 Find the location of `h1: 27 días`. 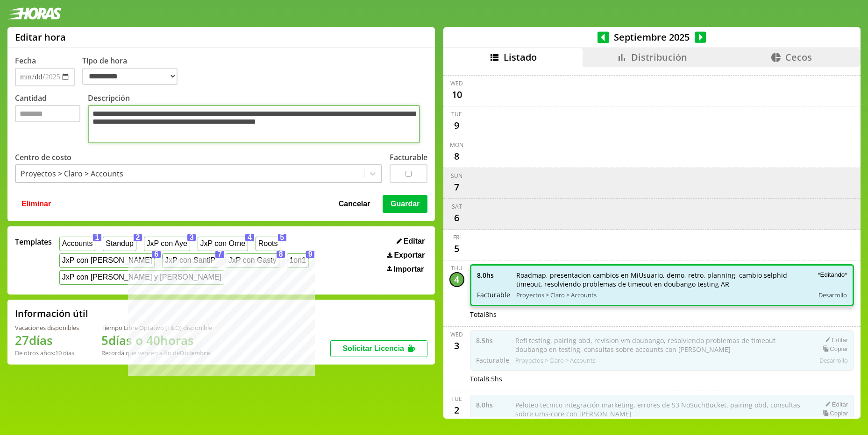

h1: 27 días is located at coordinates (47, 340).